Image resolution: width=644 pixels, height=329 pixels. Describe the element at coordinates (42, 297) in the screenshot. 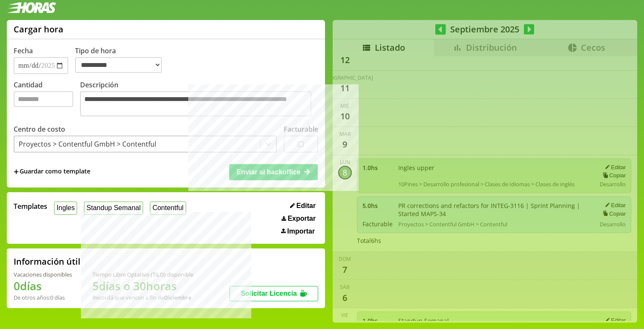

I see `div: De otros años: 0 días` at that location.